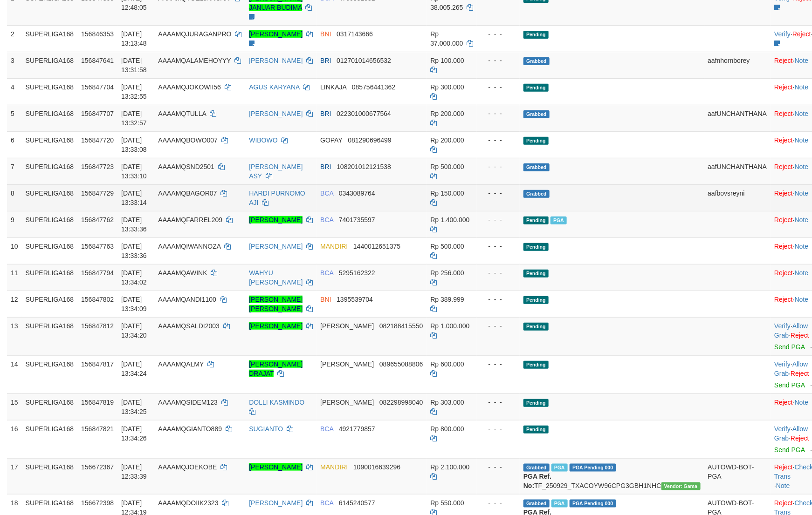 The height and width of the screenshot is (515, 812). Describe the element at coordinates (447, 273) in the screenshot. I see `span: Rp 256.000` at that location.